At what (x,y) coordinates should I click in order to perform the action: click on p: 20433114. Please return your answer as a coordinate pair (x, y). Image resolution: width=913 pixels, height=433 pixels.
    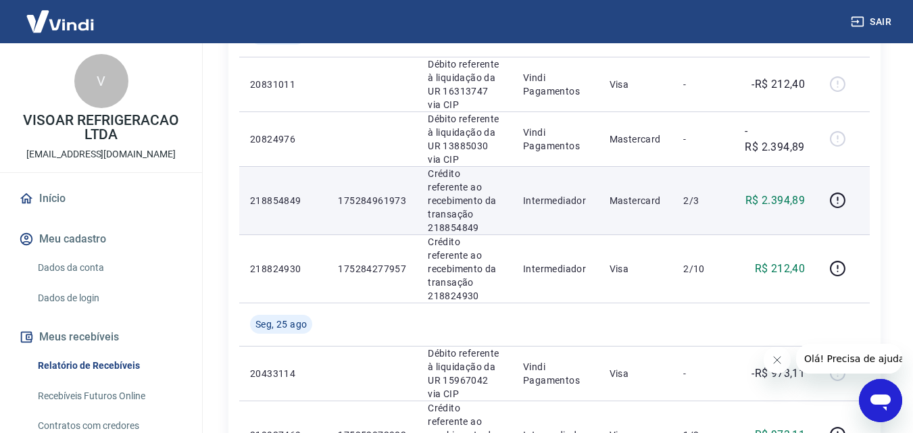
    Looking at the image, I should click on (283, 374).